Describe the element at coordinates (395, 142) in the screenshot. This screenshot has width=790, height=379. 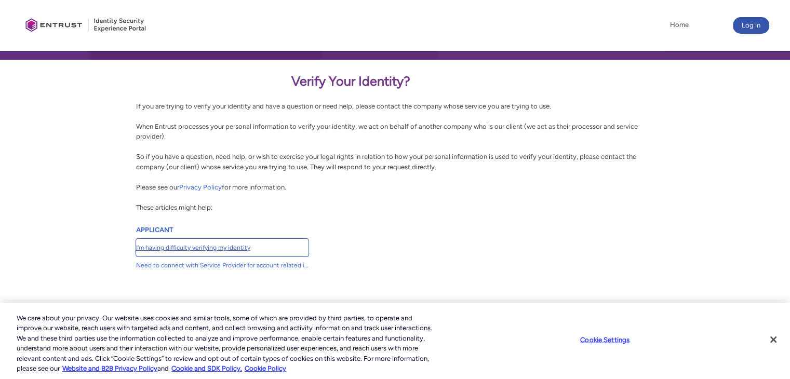
I see `div: If you are trying to verify your identity and have a question or need help, please contact the co...` at that location.